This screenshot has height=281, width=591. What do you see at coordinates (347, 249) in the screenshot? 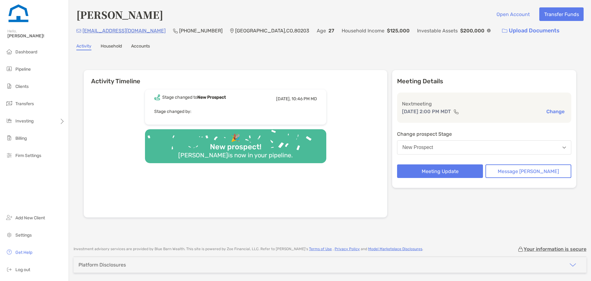
I see `a: Privacy Policy` at bounding box center [347, 249].